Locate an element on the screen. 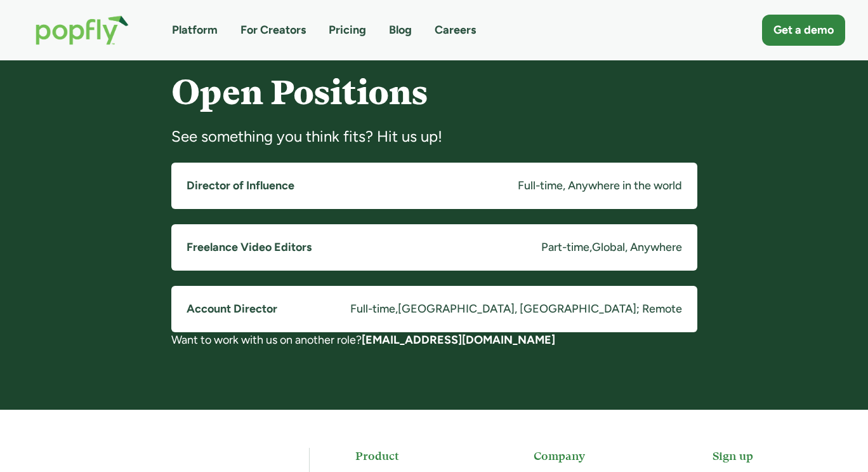  a: Platform is located at coordinates (195, 30).